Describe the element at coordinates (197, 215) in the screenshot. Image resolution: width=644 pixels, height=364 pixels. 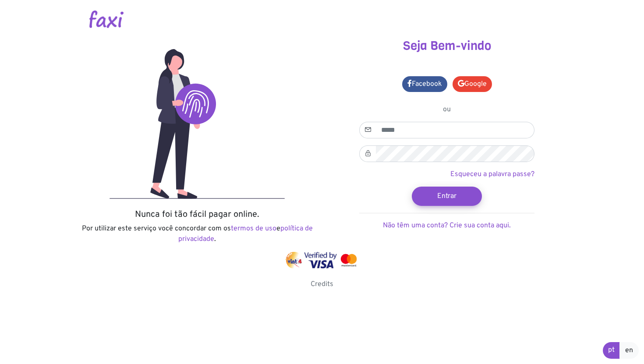
I see `h5: Nunca foi tão fácil pagar online.` at that location.